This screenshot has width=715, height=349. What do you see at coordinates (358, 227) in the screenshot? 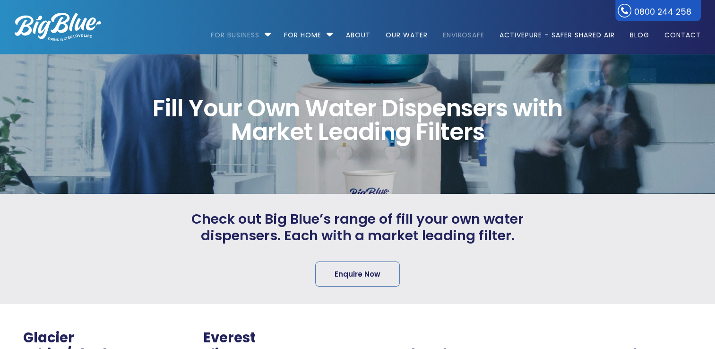
I see `span: Check out Big Blue’s range of fill your own water dispensers. Each with a market leading filter.` at bounding box center [358, 227].